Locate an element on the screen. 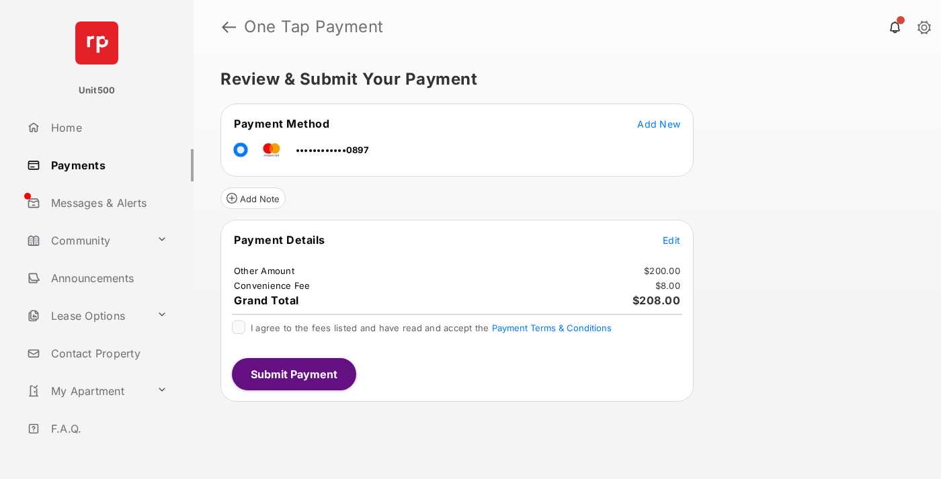 This screenshot has width=941, height=479. span: Add New is located at coordinates (659, 124).